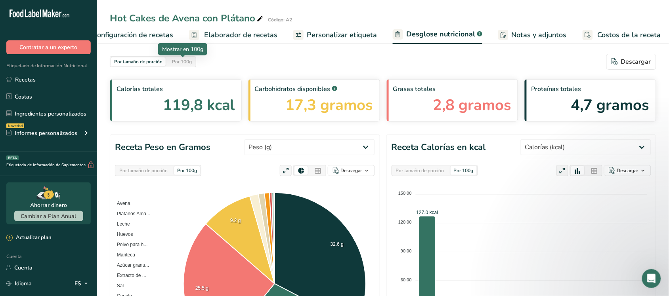 This screenshot has width=669, height=296. Describe the element at coordinates (117, 286) in the screenshot. I see `span: Sal` at that location.